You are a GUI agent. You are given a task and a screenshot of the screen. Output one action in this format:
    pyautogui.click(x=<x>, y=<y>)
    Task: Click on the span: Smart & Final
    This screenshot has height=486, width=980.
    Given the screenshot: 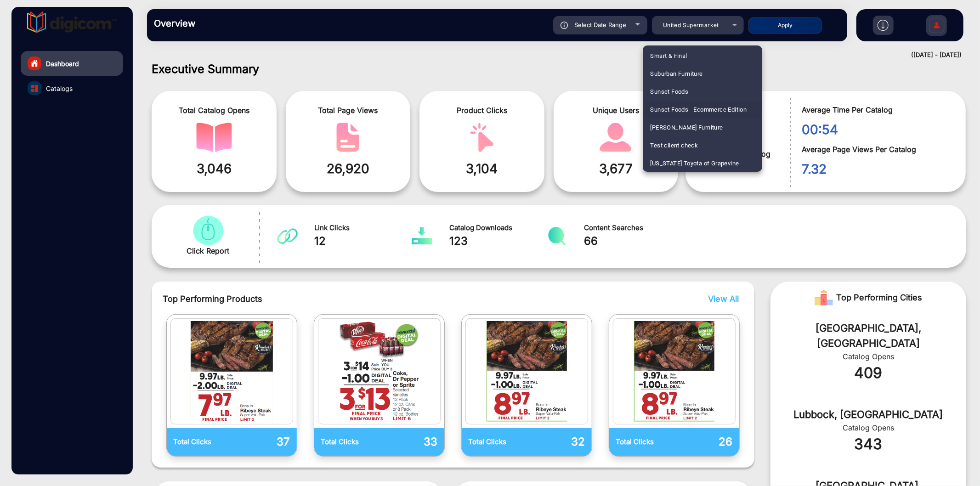 What is the action you would take?
    pyautogui.click(x=669, y=56)
    